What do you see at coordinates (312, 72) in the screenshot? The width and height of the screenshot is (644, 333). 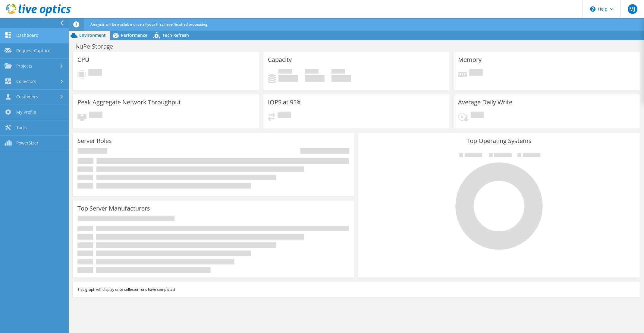 I see `span: Free` at bounding box center [312, 72].